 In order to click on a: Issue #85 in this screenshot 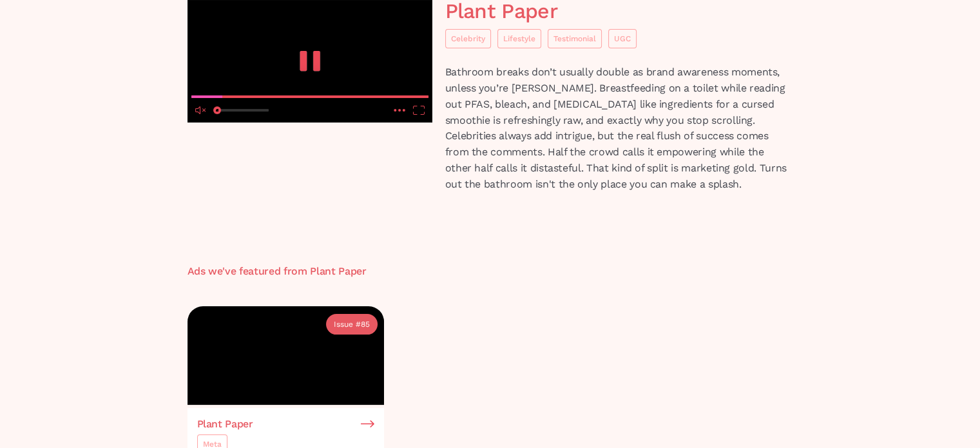, I will do `click(352, 324)`.